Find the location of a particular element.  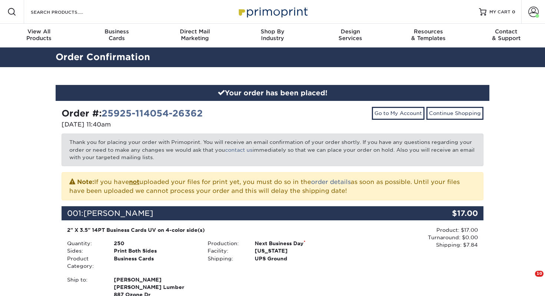

div: Sides: is located at coordinates (85, 251).